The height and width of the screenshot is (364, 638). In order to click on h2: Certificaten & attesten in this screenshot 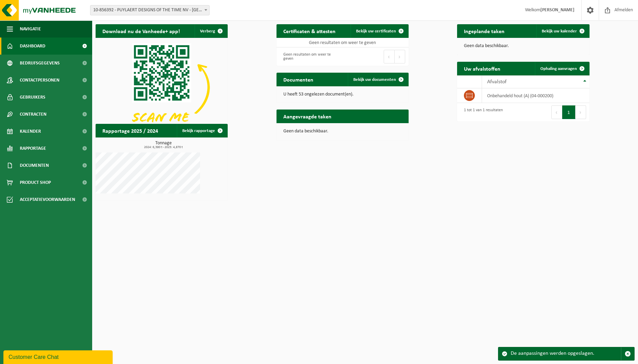, I will do `click(309, 31)`.